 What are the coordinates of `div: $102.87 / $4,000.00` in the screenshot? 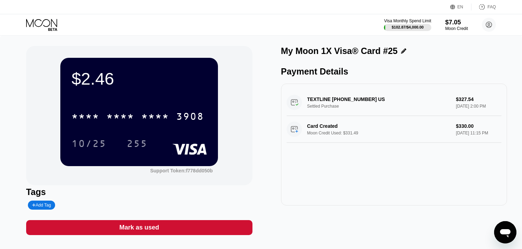 It's located at (408, 27).